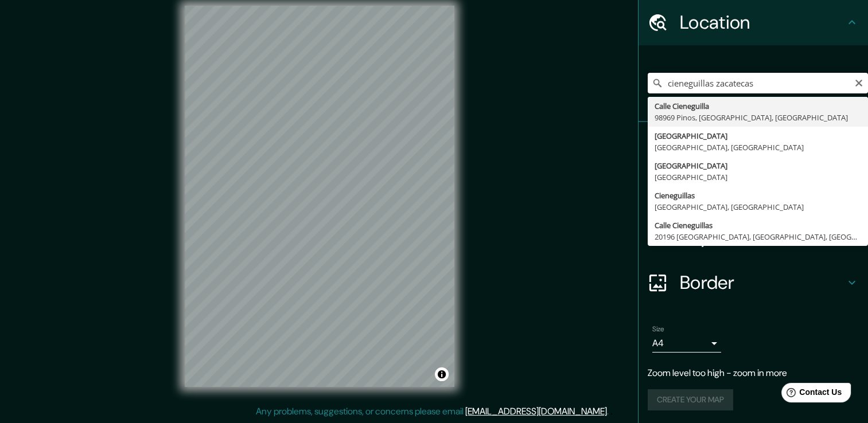  I want to click on h4: Location, so click(762, 22).